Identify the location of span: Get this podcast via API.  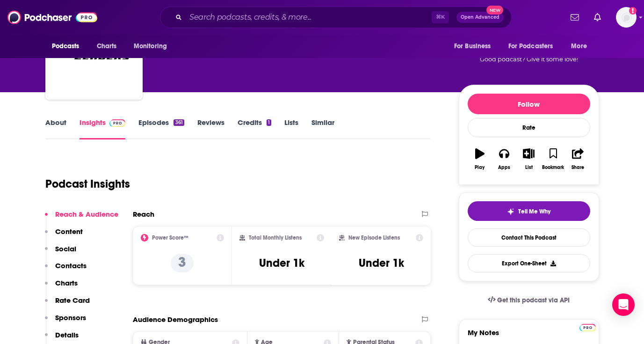
(533, 300).